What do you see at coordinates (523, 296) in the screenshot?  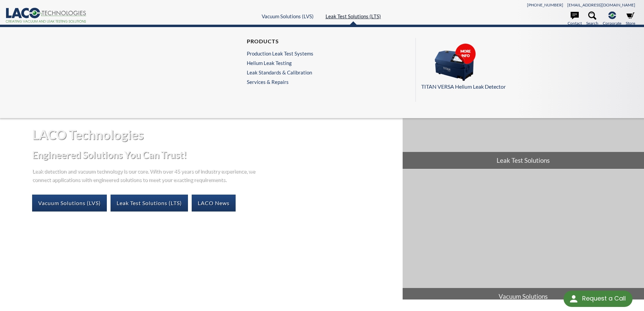 I see `span: Vacuum Solutions` at bounding box center [523, 296].